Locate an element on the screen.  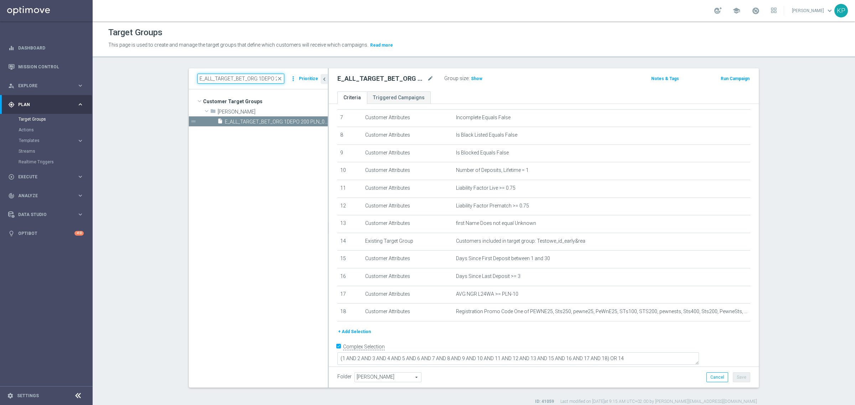
span: E_ALL_TARGET_BET_ORG 1DEPO 200 PLN_090925 is located at coordinates (276, 122).